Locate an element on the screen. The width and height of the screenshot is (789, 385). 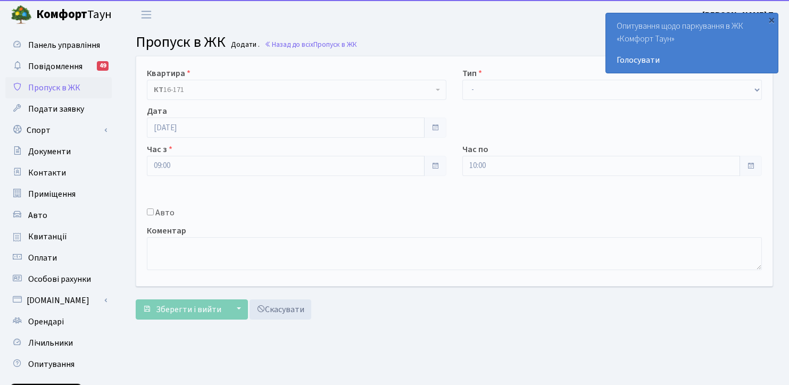
div: 49 is located at coordinates (103, 66).